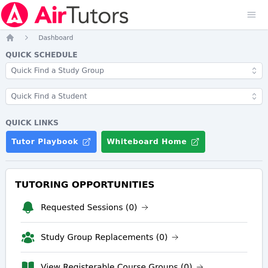 The image size is (268, 268). Describe the element at coordinates (153, 142) in the screenshot. I see `button: Whiteboard Home` at that location.